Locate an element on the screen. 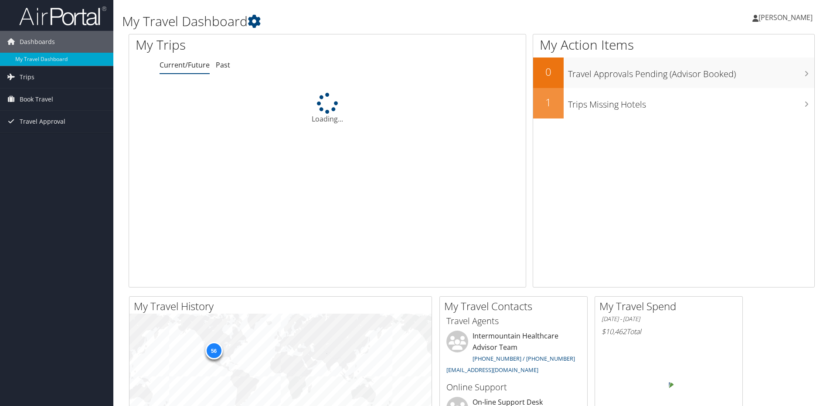 Image resolution: width=830 pixels, height=406 pixels. h2: My Travel Contacts is located at coordinates (516, 306).